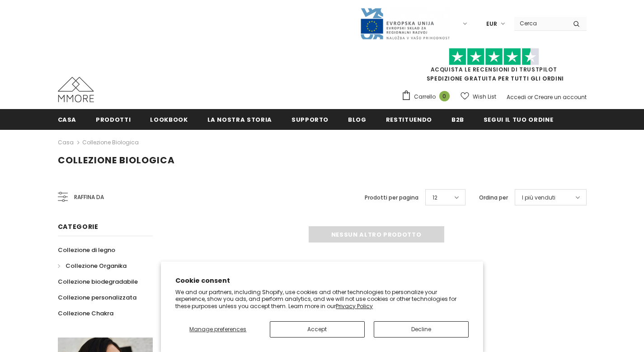 This screenshot has width=644, height=352. Describe the element at coordinates (357, 119) in the screenshot. I see `a: Blog` at that location.